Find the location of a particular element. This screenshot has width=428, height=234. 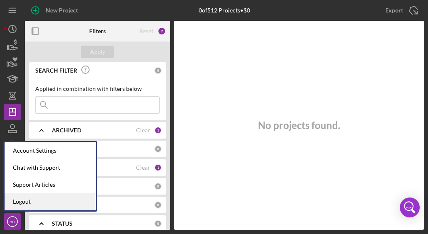

div: New Project is located at coordinates (62, 10).